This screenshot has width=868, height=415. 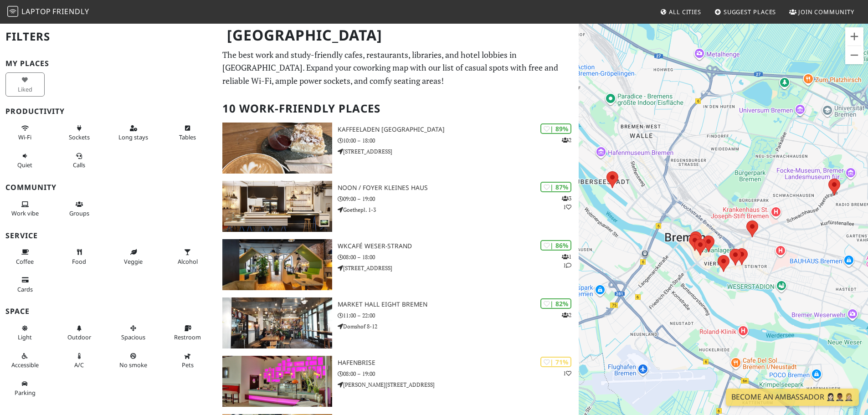 I want to click on div: | 86%, so click(x=556, y=245).